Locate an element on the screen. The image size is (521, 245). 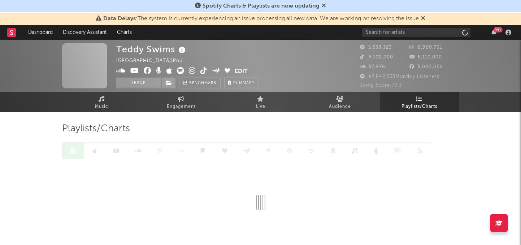
a: Music is located at coordinates (102, 102).